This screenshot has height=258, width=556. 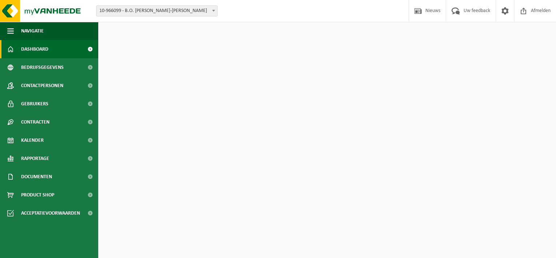 I want to click on span: Dashboard, so click(x=35, y=49).